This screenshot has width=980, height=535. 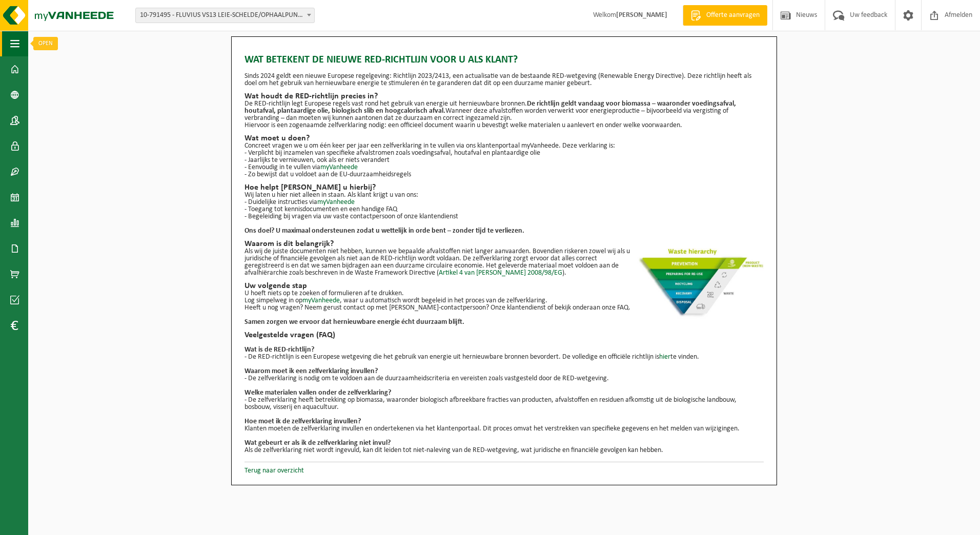 I want to click on h2: Uw volgende stap, so click(x=504, y=286).